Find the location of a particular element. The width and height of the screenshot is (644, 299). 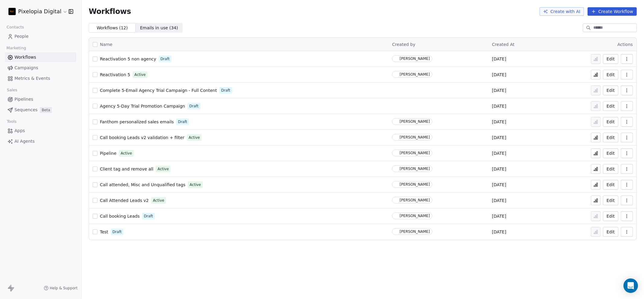

a: Agency 5-Day Trial Promotion Campaign is located at coordinates (143, 106).